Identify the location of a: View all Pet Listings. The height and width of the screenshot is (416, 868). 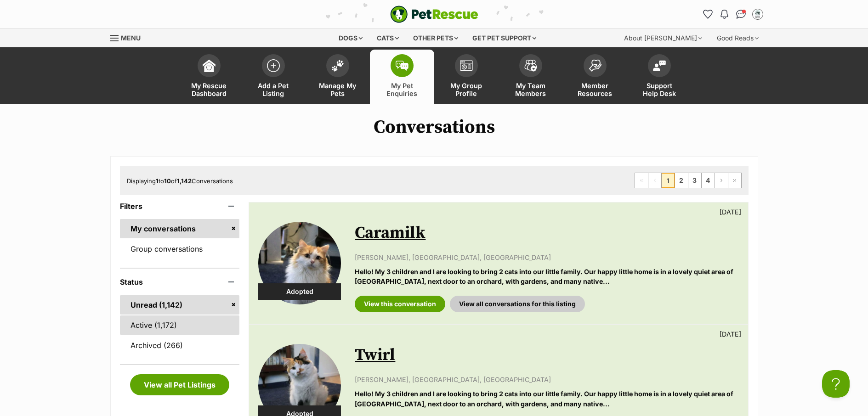
(180, 385).